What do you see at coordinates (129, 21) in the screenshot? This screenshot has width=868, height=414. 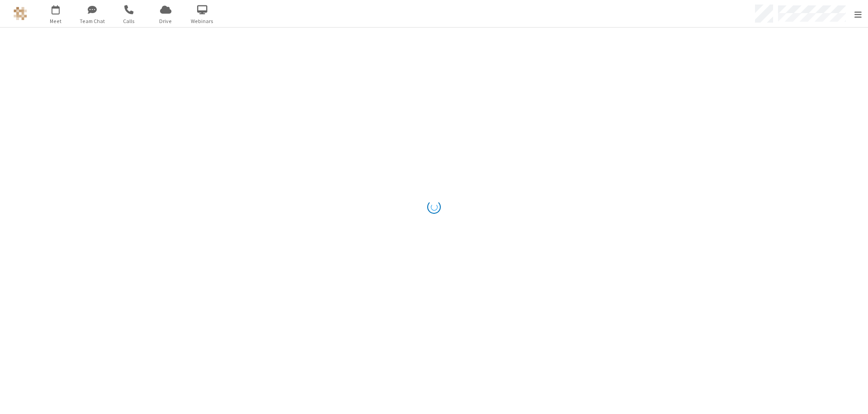 I see `span: Calls` at bounding box center [129, 21].